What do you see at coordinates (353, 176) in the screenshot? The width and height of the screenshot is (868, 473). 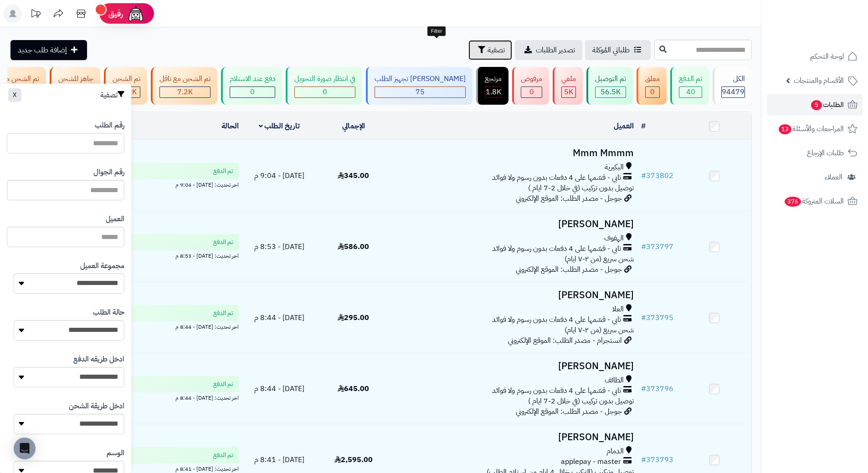 I see `span: 345.00` at bounding box center [353, 176].